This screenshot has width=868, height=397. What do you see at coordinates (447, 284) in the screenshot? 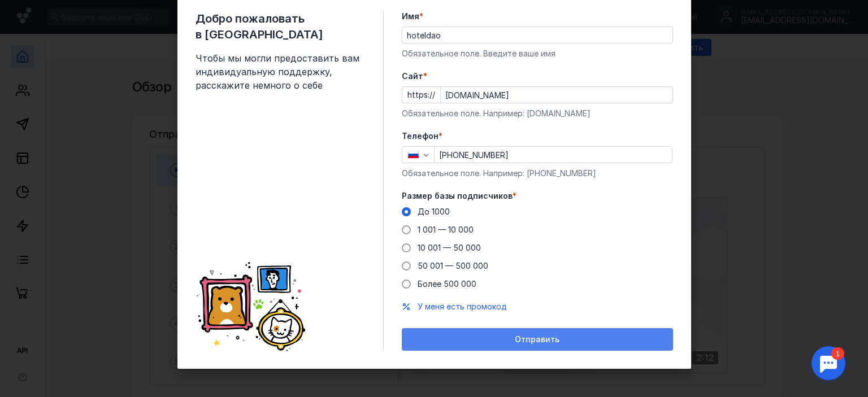
I see `span: Более 500 000` at bounding box center [447, 284].